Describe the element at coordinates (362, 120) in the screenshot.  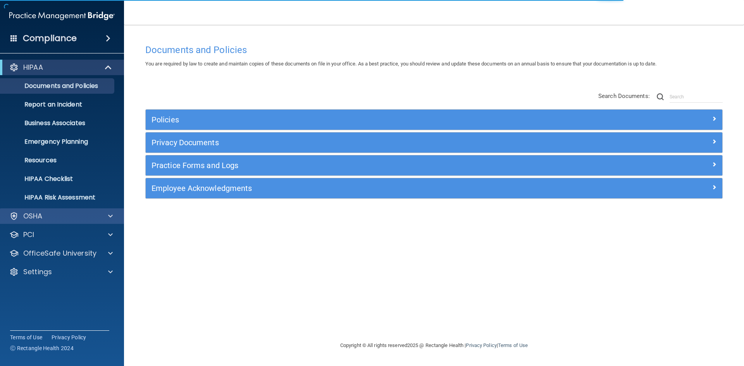
I see `h5: Policies` at that location.